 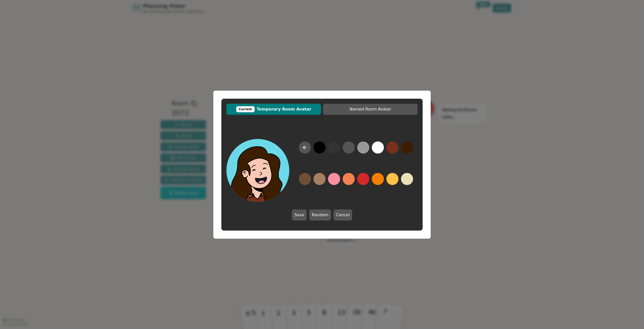 What do you see at coordinates (343, 215) in the screenshot?
I see `button: Cancel` at bounding box center [343, 215].